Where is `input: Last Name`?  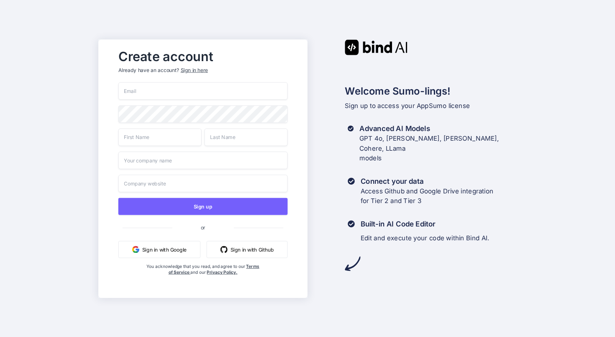 input: Last Name is located at coordinates (246, 137).